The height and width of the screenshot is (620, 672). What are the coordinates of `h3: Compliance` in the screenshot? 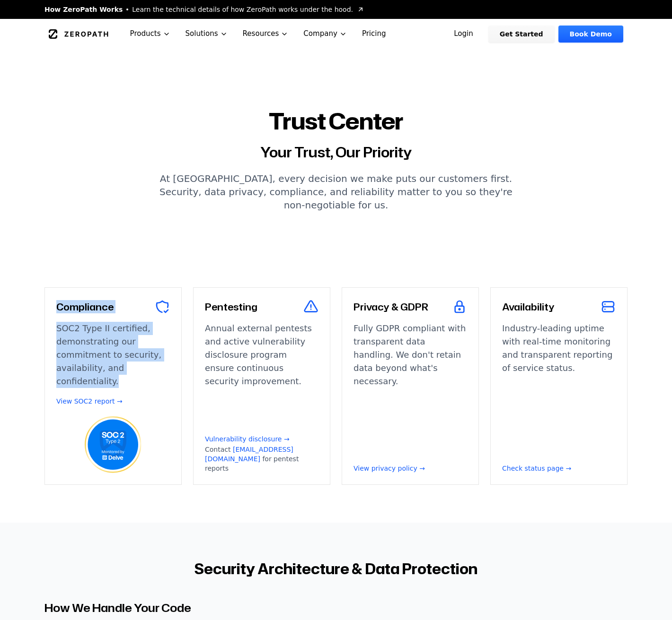 It's located at (85, 306).